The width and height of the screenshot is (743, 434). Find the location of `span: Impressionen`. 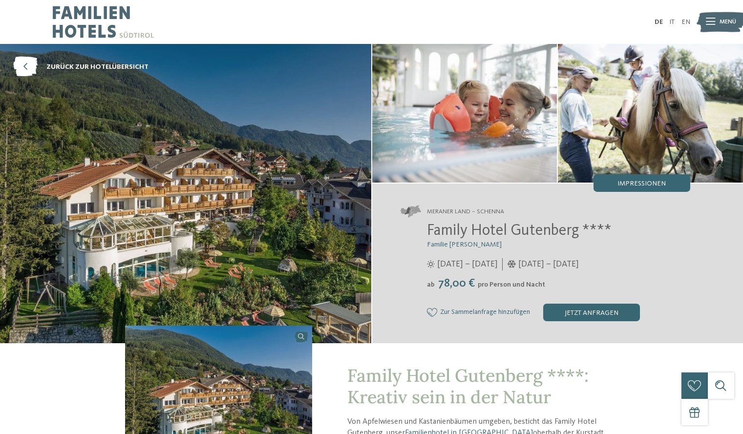

span: Impressionen is located at coordinates (641, 184).